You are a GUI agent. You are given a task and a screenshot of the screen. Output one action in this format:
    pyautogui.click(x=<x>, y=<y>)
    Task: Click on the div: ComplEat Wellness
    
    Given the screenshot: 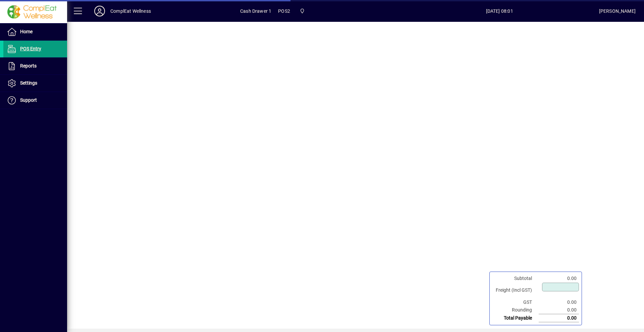 What is the action you would take?
    pyautogui.click(x=130, y=11)
    